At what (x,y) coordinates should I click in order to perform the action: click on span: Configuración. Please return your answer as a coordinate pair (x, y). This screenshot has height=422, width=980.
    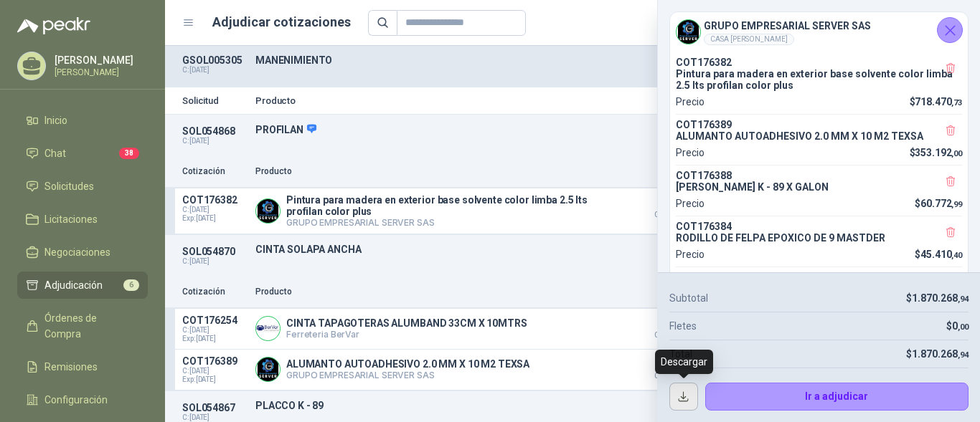
    Looking at the image, I should click on (76, 400).